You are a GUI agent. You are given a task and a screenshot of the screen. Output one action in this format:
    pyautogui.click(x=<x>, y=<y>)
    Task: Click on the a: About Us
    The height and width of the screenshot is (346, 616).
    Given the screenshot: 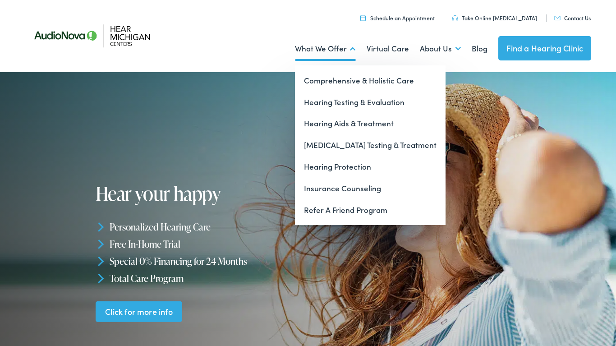 What is the action you would take?
    pyautogui.click(x=440, y=49)
    